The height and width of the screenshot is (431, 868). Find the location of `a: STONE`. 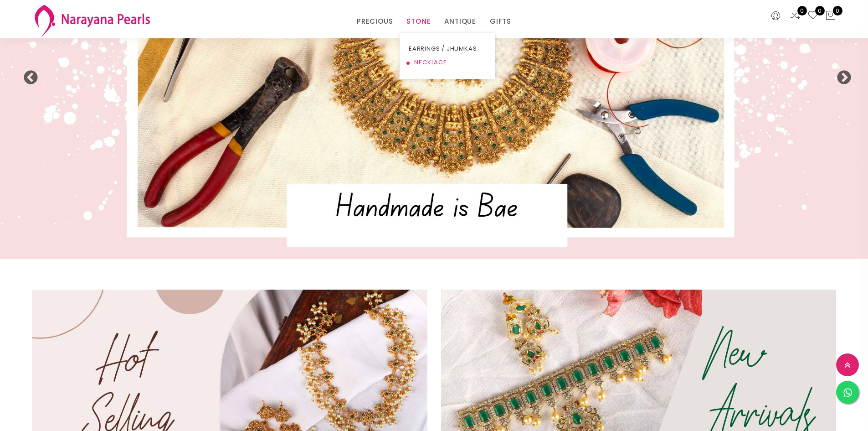

a: STONE is located at coordinates (418, 21).